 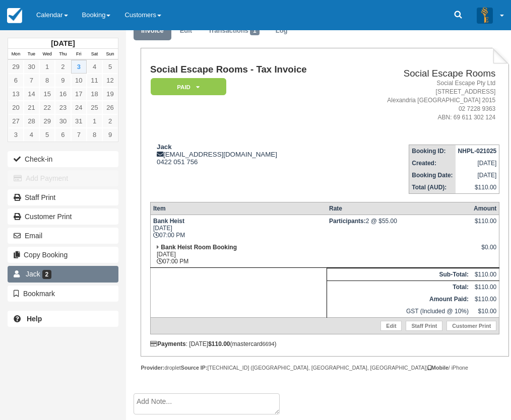 What do you see at coordinates (194, 368) in the screenshot?
I see `strong: Source IP:` at bounding box center [194, 368].